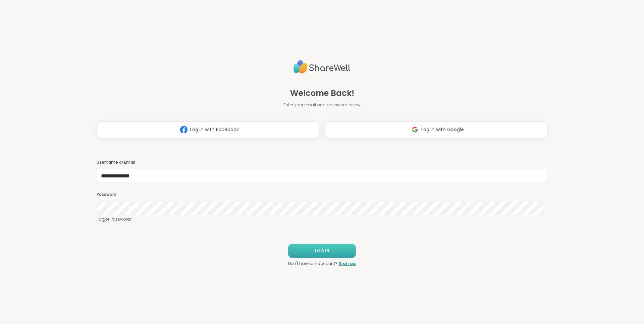 Image resolution: width=644 pixels, height=324 pixels. I want to click on span: Don't have an account?, so click(313, 264).